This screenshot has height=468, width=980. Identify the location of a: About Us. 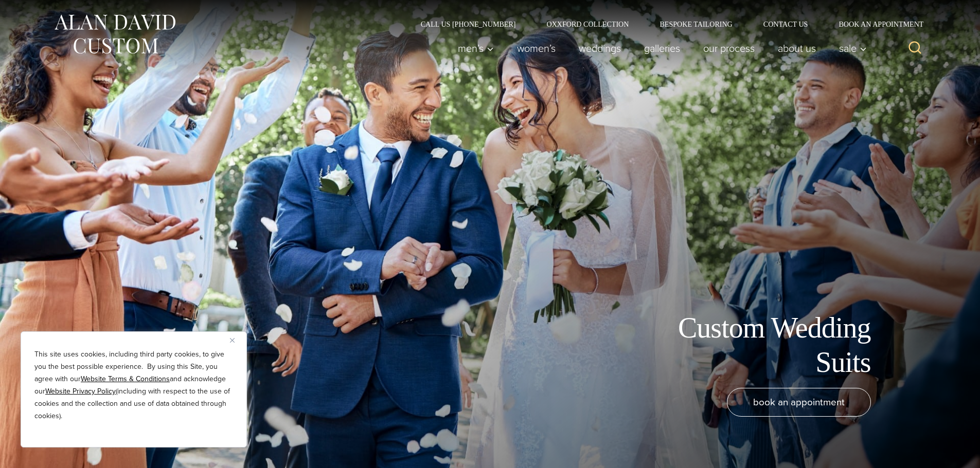
(797, 49).